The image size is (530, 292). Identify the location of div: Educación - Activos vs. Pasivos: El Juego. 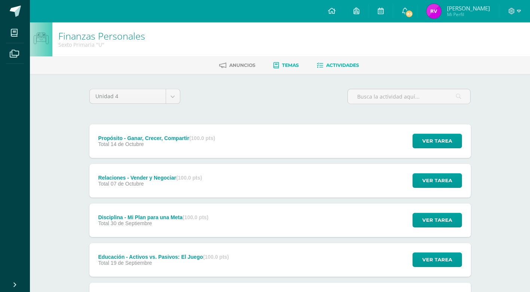
(163, 257).